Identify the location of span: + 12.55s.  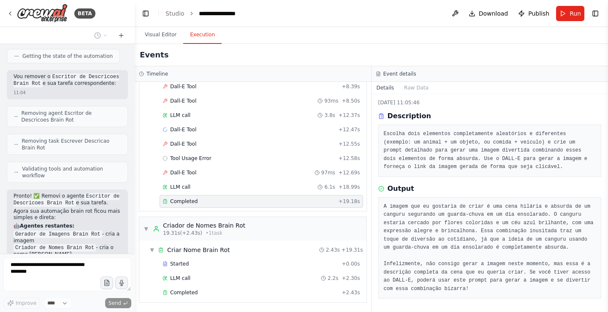
(349, 144).